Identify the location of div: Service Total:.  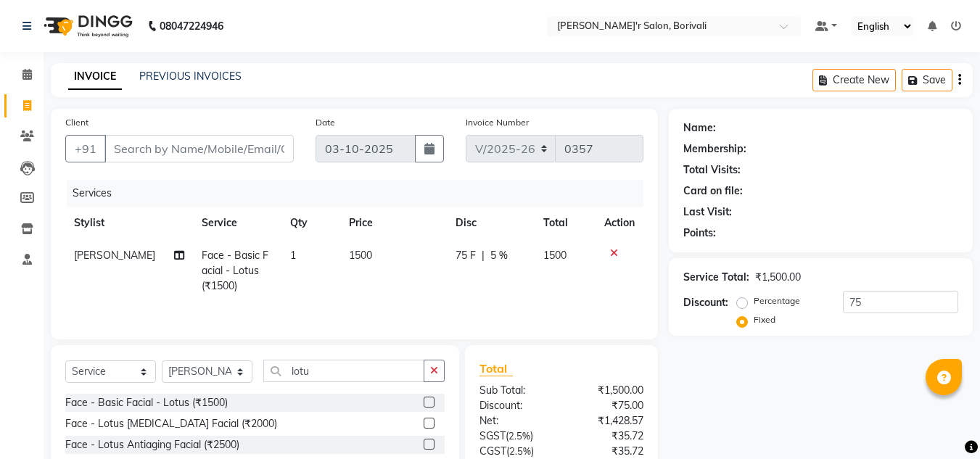
(716, 277).